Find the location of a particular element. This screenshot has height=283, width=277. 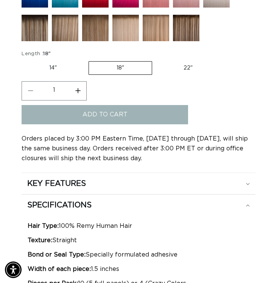

a: Echo Root Tap - Tape In is located at coordinates (35, 29).